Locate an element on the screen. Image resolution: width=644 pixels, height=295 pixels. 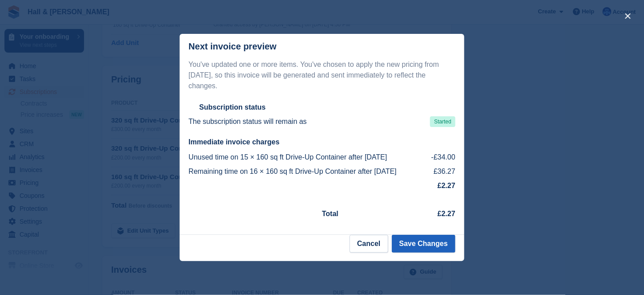
h2: Immediate invoice charges is located at coordinates (322, 142).